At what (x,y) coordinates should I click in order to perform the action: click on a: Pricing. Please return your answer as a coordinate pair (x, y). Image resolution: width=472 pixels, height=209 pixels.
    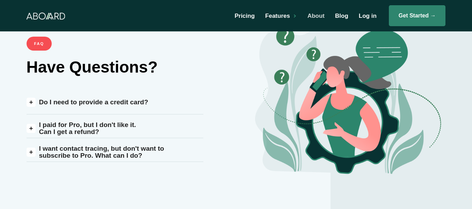
    Looking at the image, I should click on (243, 16).